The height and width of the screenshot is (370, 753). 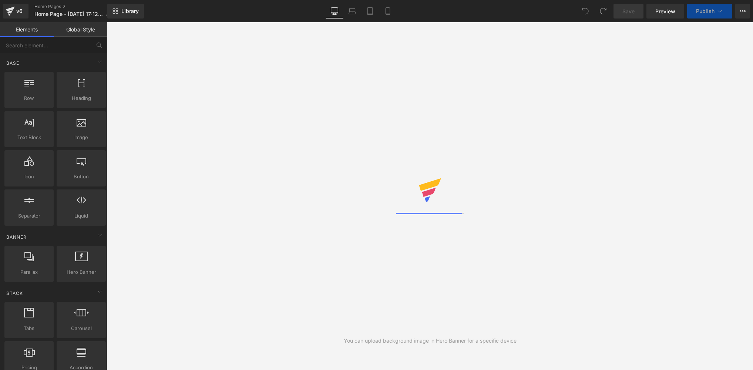 I want to click on a: Global Style, so click(x=80, y=30).